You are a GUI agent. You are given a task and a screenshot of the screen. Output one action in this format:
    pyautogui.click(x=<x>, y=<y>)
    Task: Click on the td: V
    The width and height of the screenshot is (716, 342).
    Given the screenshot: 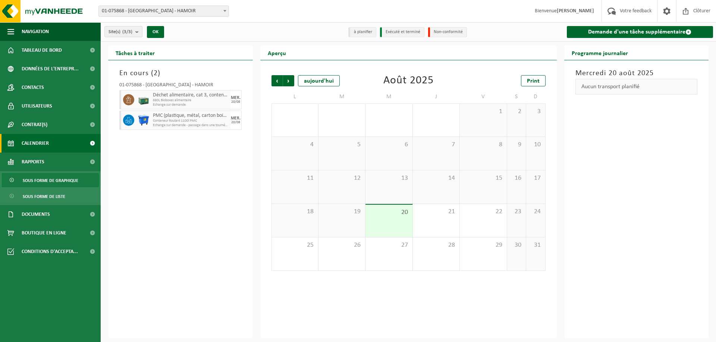 What is the action you would take?
    pyautogui.click(x=483, y=97)
    